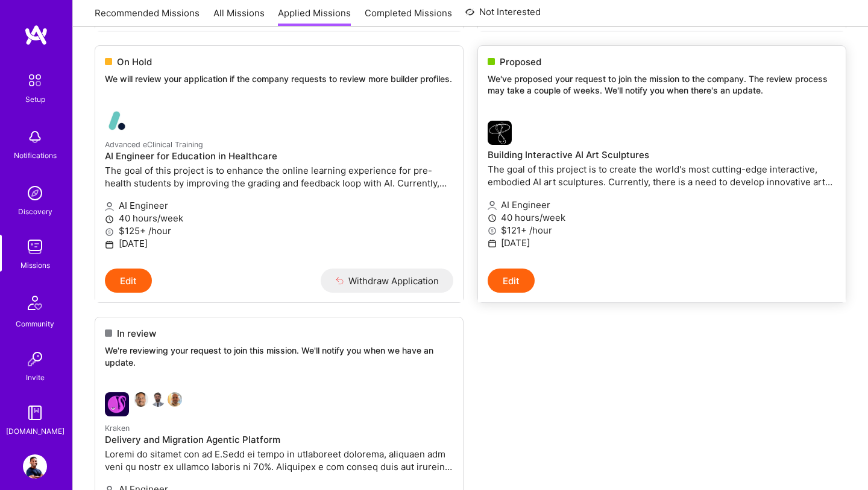  Describe the element at coordinates (279, 230) in the screenshot. I see `p: $125+ /hour` at that location.